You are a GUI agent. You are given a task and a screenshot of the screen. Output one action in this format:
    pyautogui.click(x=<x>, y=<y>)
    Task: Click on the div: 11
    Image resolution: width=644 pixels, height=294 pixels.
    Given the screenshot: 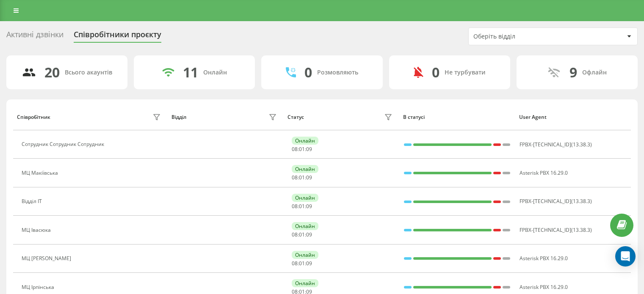 What is the action you would take?
    pyautogui.click(x=191, y=72)
    